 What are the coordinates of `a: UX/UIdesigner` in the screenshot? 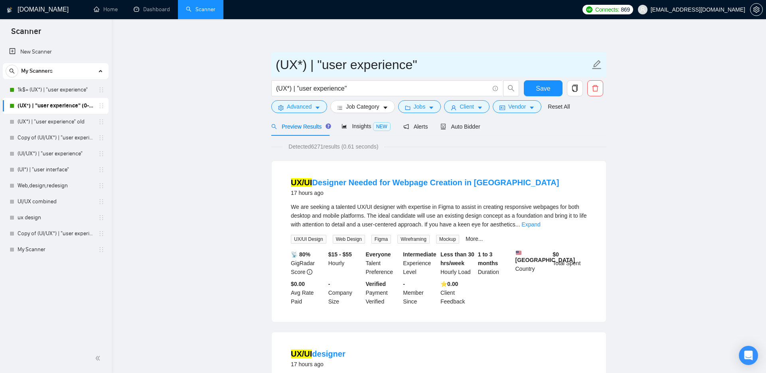 It's located at (318, 354).